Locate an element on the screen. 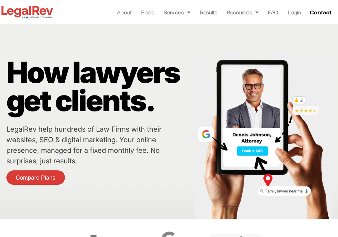 The width and height of the screenshot is (338, 237). a: Resources is located at coordinates (242, 12).